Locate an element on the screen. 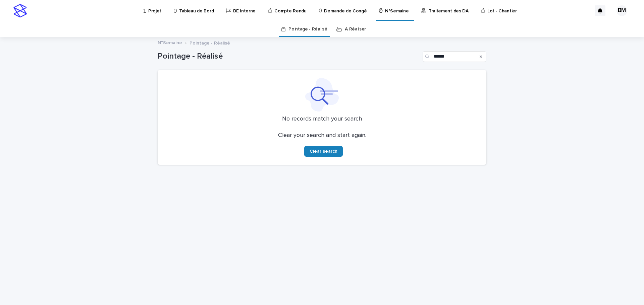  a: N°Semaine is located at coordinates (170, 42).